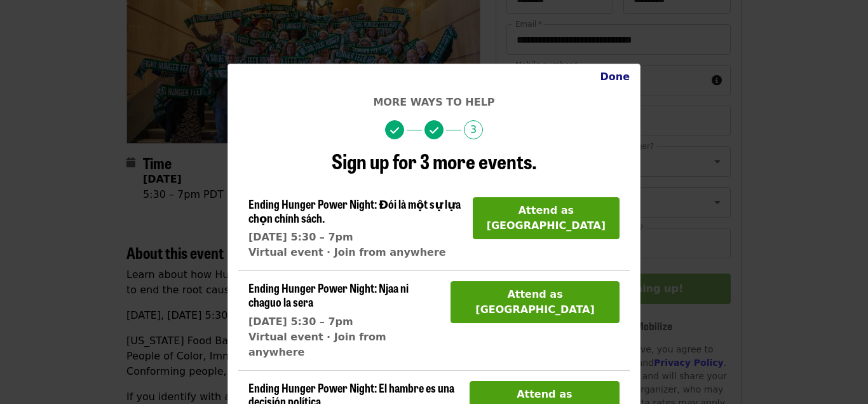 Image resolution: width=868 pixels, height=404 pixels. Describe the element at coordinates (354, 211) in the screenshot. I see `span: Ending Hunger Power Night: Đói là một sự lựa chọn chính sách.` at that location.